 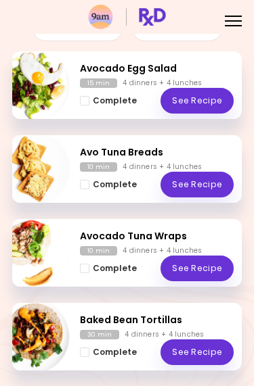 I want to click on a: See Recipe - Avo Tuna Breads, so click(x=197, y=185).